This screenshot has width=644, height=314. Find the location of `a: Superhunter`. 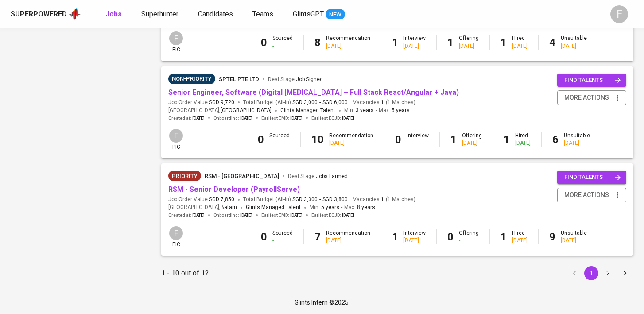

a: Superhunter is located at coordinates (161, 14).